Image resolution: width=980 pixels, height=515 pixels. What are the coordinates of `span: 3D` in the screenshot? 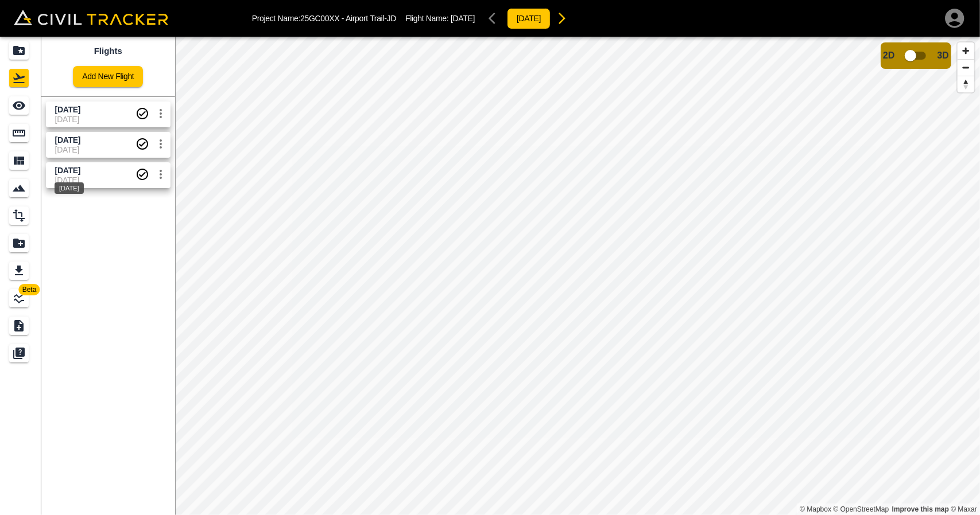 It's located at (943, 55).